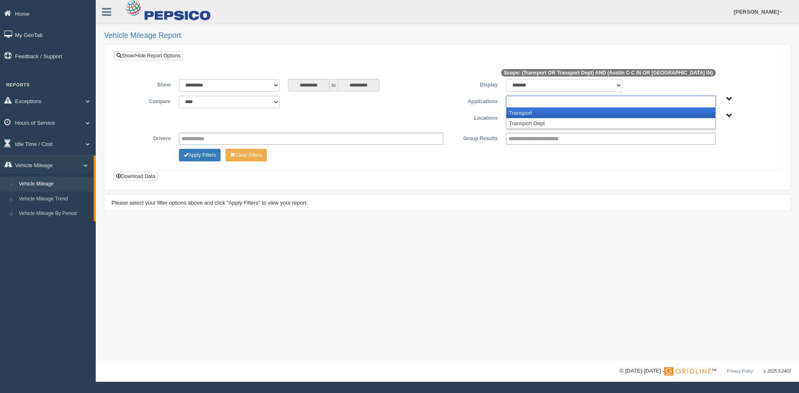 The width and height of the screenshot is (799, 393). I want to click on a: Show/Hide Report Options, so click(149, 56).